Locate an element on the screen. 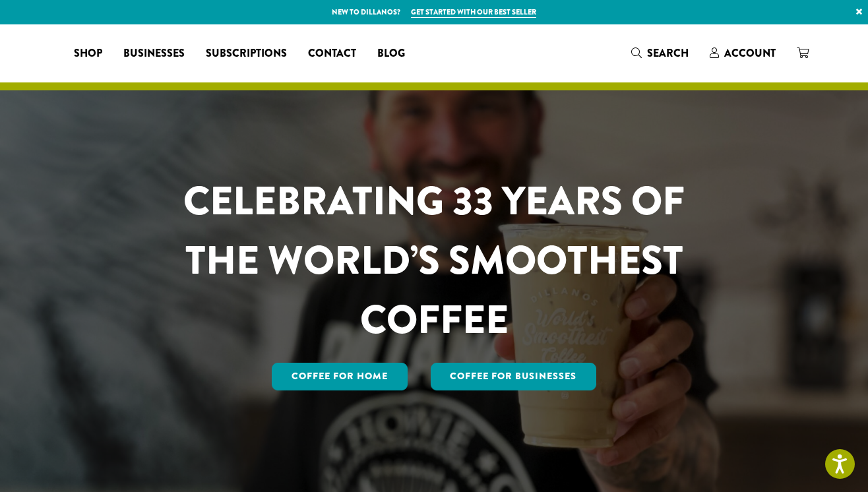 The height and width of the screenshot is (492, 868). a: Coffee For Businesses is located at coordinates (514, 377).